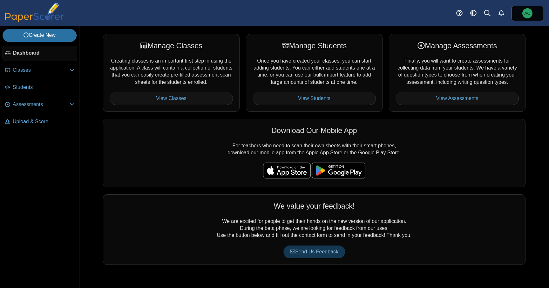 This screenshot has height=288, width=549. Describe the element at coordinates (171, 73) in the screenshot. I see `div: Creating classes is an important first step in using the application. A class will contain a coll...` at that location.